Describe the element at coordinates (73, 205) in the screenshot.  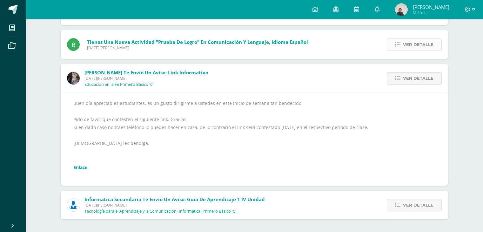
I see `img: 6ed6846fa57649245178fca9fc9a58dd.png` at that location.